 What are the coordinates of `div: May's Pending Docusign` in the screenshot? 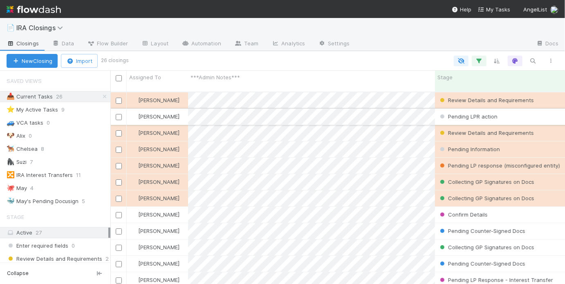 It's located at (43, 201).